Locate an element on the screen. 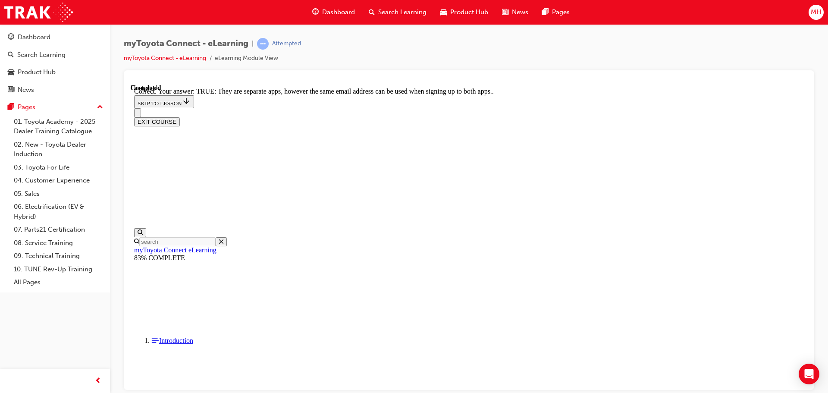  span: prev-icon is located at coordinates (98, 381).